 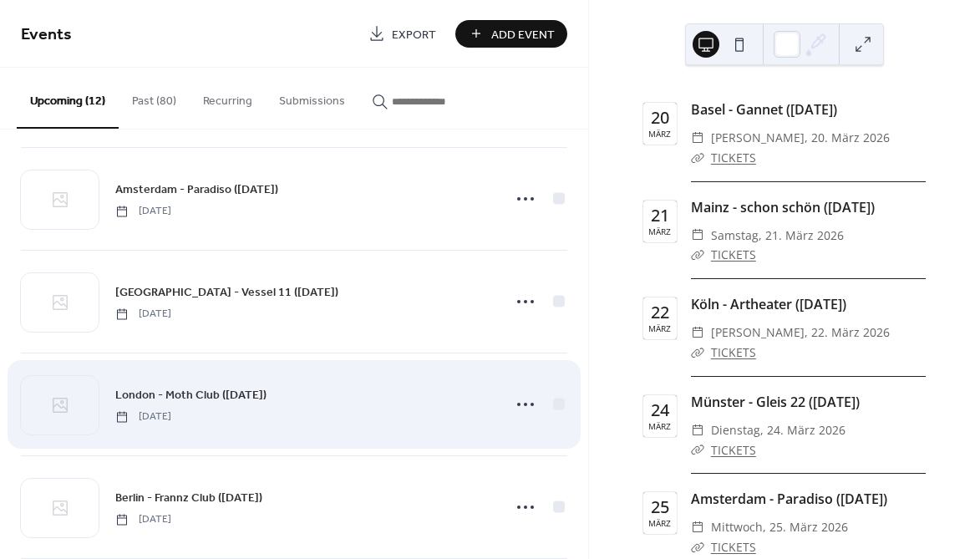 What do you see at coordinates (511, 34) in the screenshot?
I see `a: Add Event` at bounding box center [511, 34].